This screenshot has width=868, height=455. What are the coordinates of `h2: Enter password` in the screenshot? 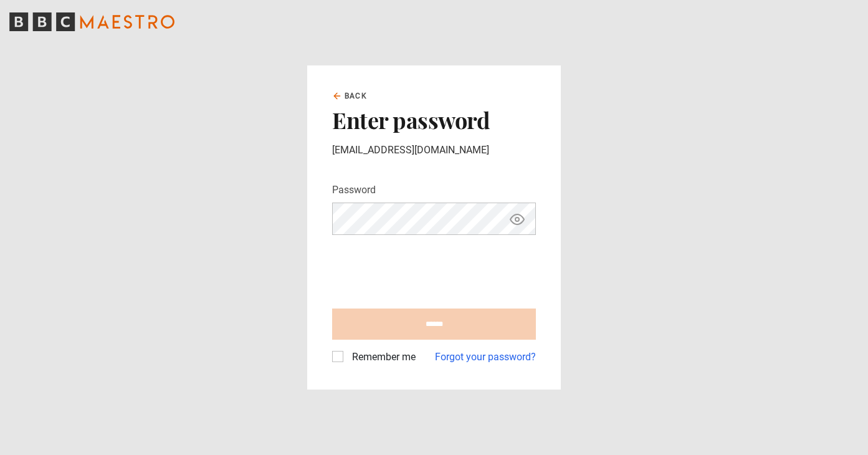 It's located at (434, 120).